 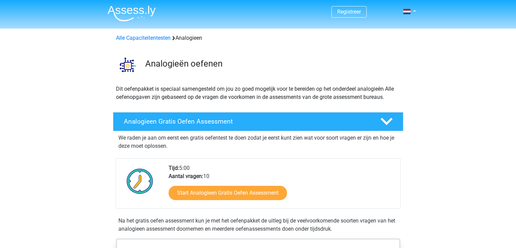 I want to click on b: Tijd:, so click(x=174, y=168).